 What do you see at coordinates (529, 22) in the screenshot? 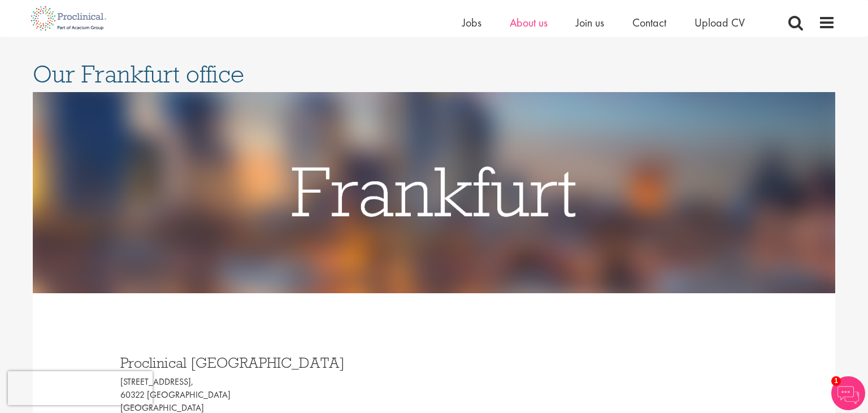
I see `a: About us` at bounding box center [529, 22].